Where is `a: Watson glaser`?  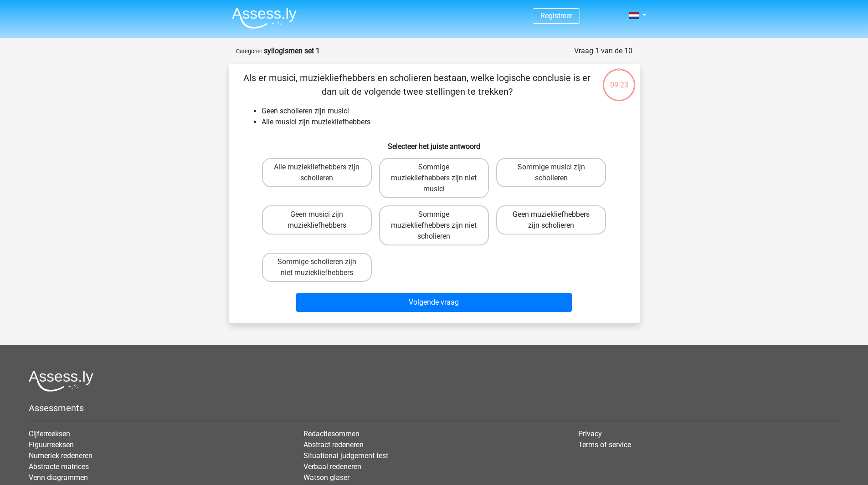
a: Watson glaser is located at coordinates (326, 478).